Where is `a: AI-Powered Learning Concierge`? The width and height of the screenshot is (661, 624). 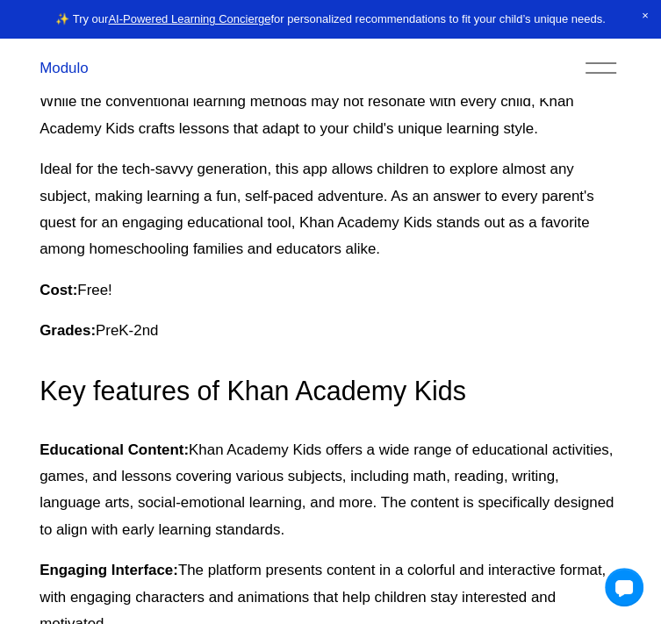
a: AI-Powered Learning Concierge is located at coordinates (189, 18).